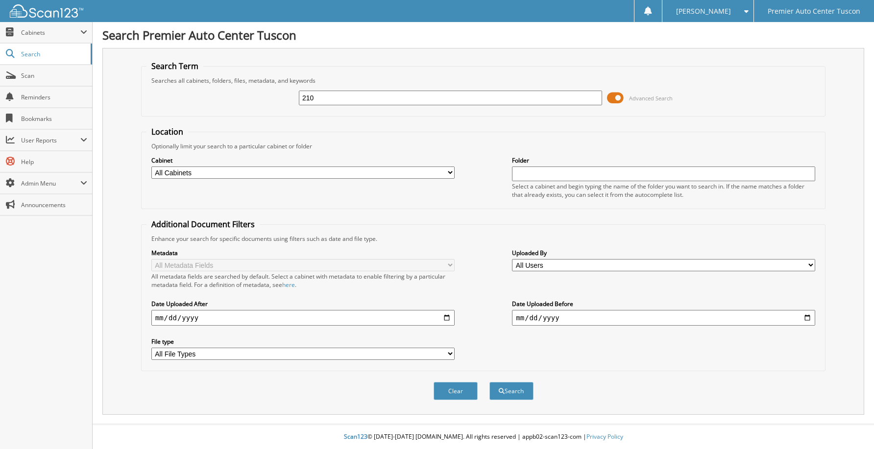 This screenshot has height=449, width=874. Describe the element at coordinates (54, 119) in the screenshot. I see `span: Bookmarks` at that location.